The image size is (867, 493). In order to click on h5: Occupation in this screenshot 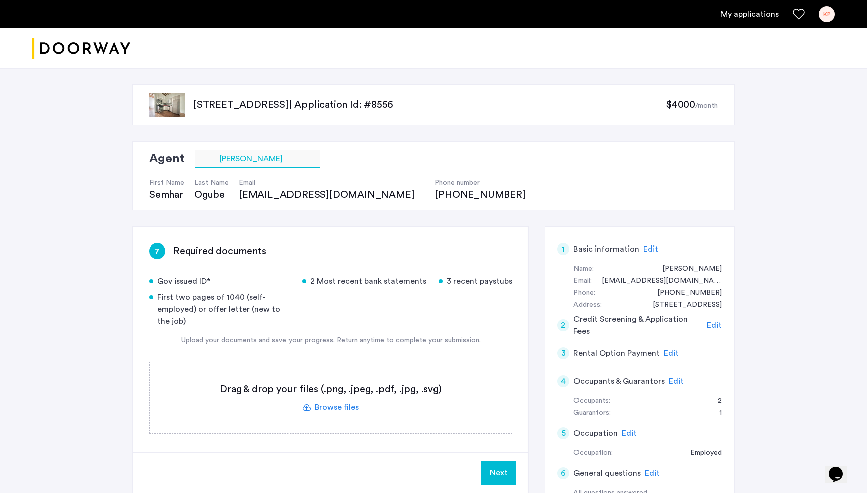, I will do `click(595, 434)`.